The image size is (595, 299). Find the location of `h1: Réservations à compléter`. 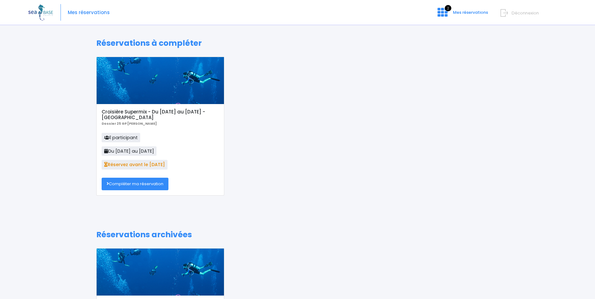

h1: Réservations à compléter is located at coordinates (297, 43).